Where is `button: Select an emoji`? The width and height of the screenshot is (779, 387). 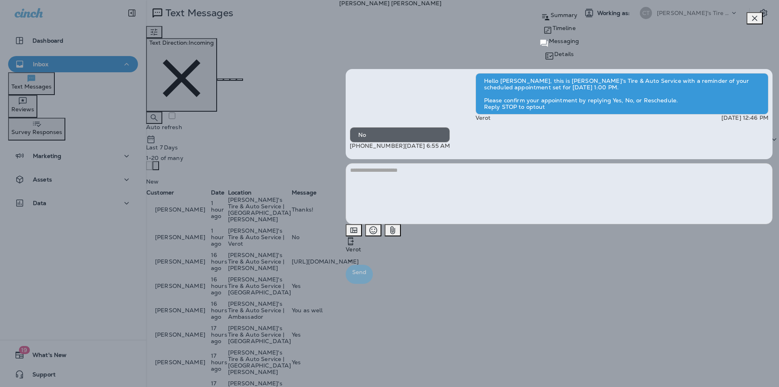
button: Select an emoji is located at coordinates (373, 230).